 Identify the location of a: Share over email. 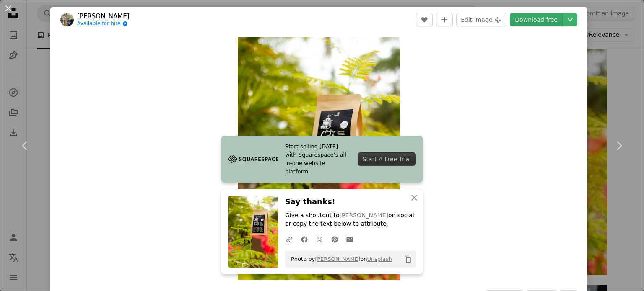
(349, 239).